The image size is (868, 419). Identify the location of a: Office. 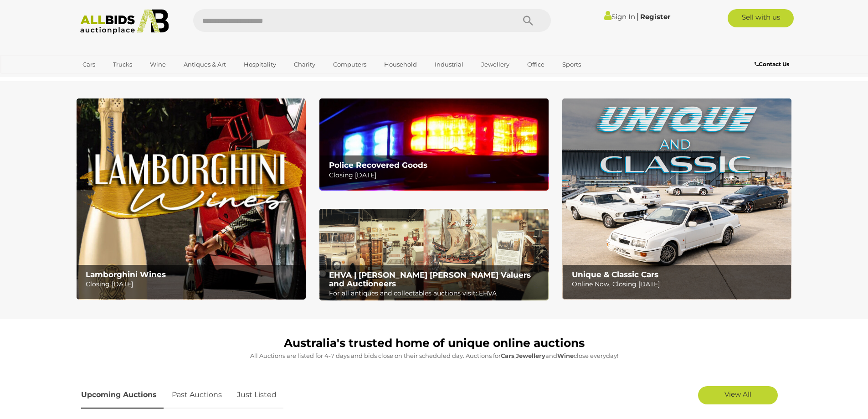
(536, 65).